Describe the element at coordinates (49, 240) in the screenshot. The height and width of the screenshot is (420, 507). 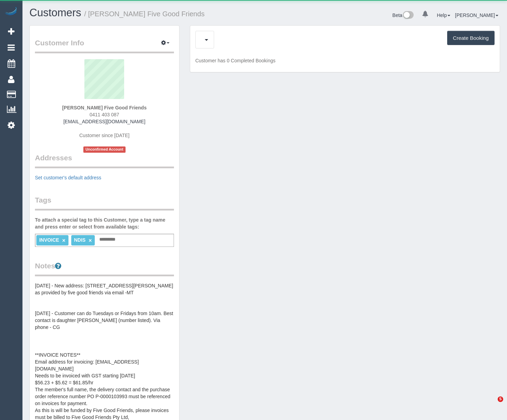
I see `span: INVOICE` at that location.